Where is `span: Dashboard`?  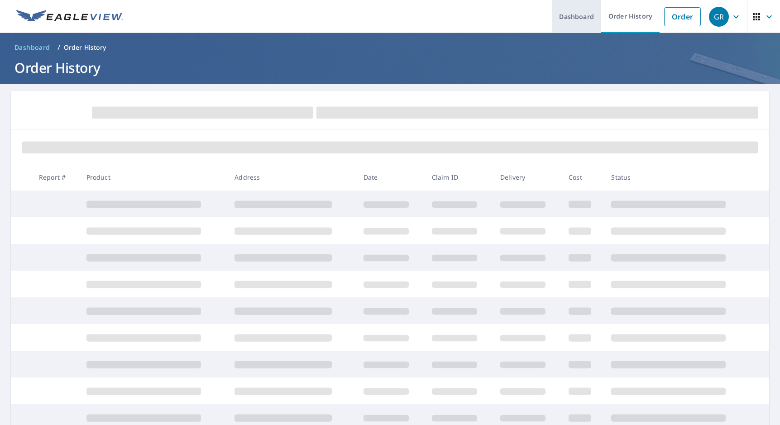
span: Dashboard is located at coordinates (32, 48).